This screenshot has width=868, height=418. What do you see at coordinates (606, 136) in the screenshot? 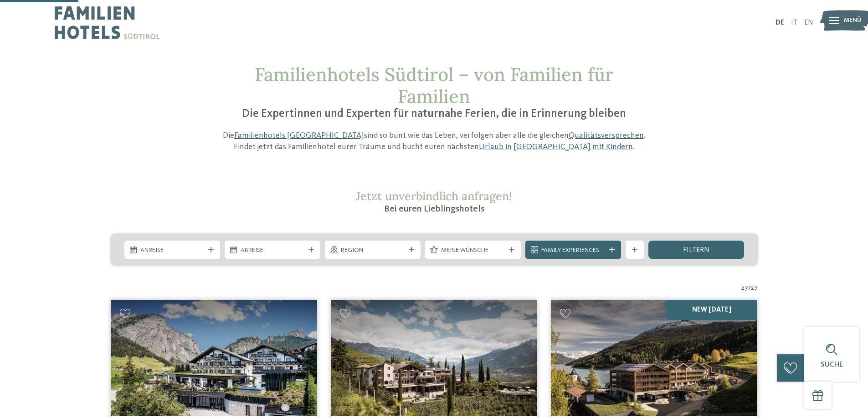
I see `a: Qualitätsversprechen` at bounding box center [606, 136].